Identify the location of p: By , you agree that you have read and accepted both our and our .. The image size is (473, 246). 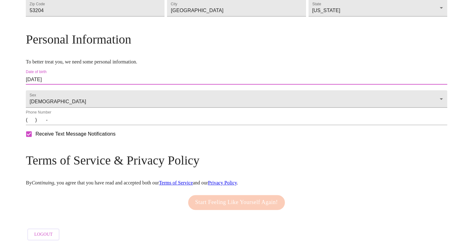
(236, 183).